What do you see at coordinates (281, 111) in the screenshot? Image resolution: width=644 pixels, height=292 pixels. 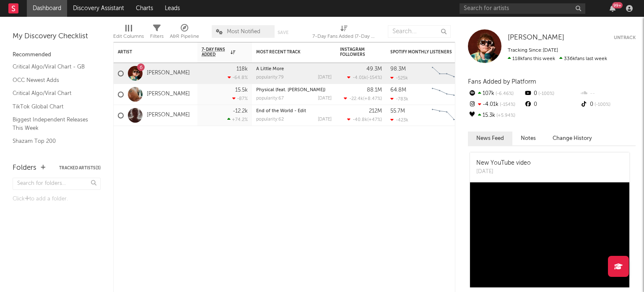 I see `a: End of the World - Edit` at bounding box center [281, 111].